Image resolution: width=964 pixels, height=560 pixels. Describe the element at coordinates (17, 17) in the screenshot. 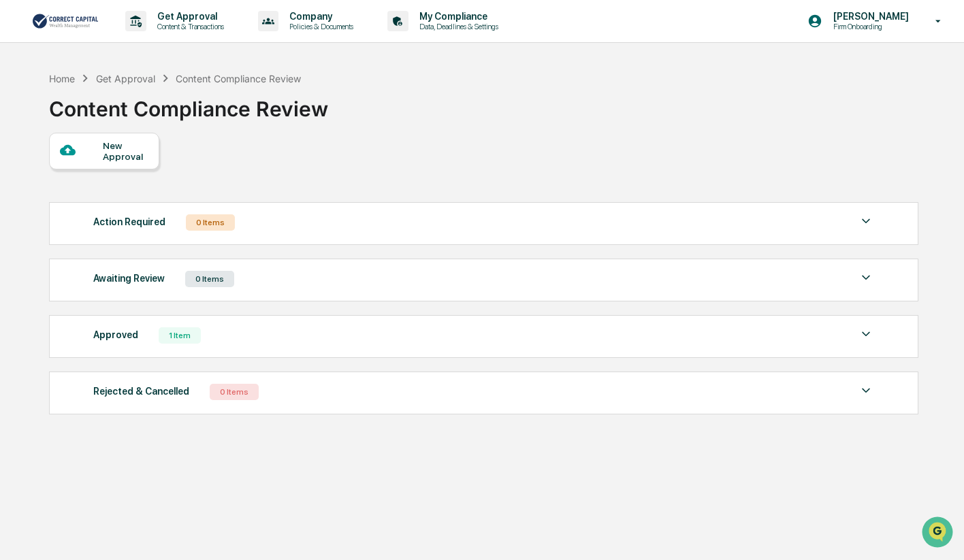

I see `img: f2157a4c-a0d3-4daa-907e-bb6f0de503a5-1751232295721` at that location.